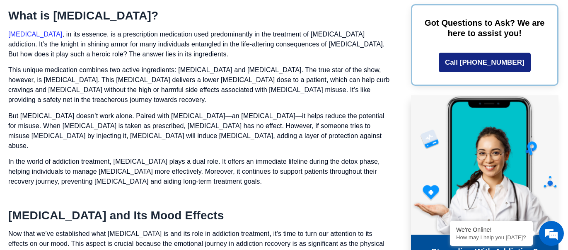 This screenshot has height=250, width=568. What do you see at coordinates (491, 237) in the screenshot?
I see `p: How may I help you today?` at bounding box center [491, 237].